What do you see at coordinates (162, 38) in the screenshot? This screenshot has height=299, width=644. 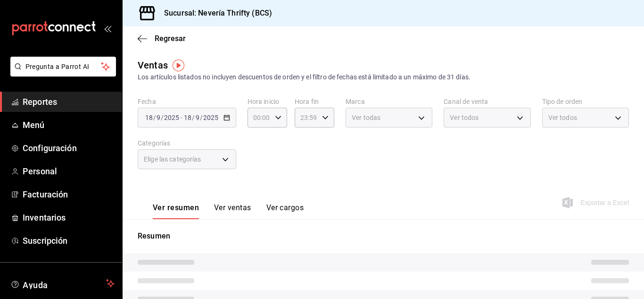 I see `button: Regresar` at bounding box center [162, 38].